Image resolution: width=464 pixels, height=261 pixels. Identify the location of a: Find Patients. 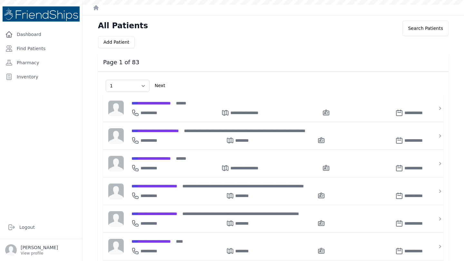
(41, 49).